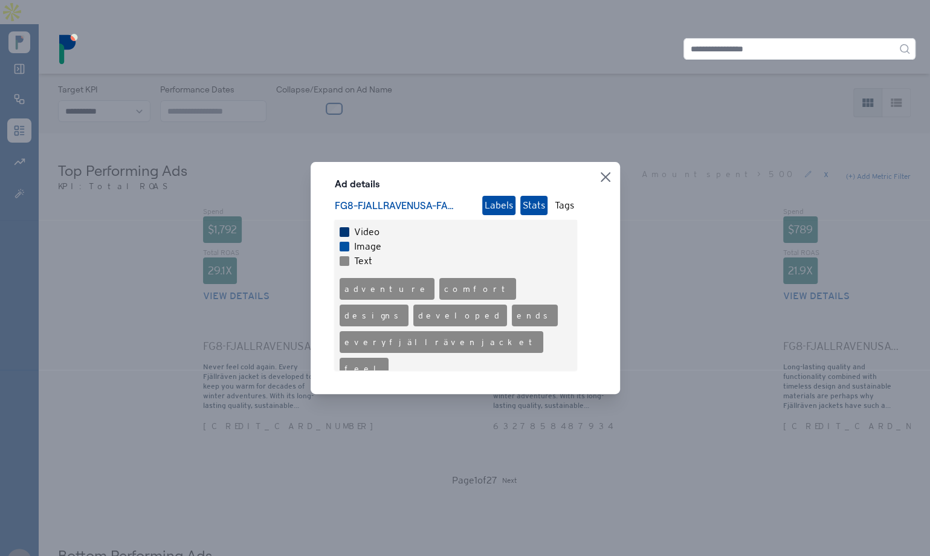 The image size is (930, 556). What do you see at coordinates (441, 342) in the screenshot?
I see `span: every fjällräven jacket` at bounding box center [441, 342].